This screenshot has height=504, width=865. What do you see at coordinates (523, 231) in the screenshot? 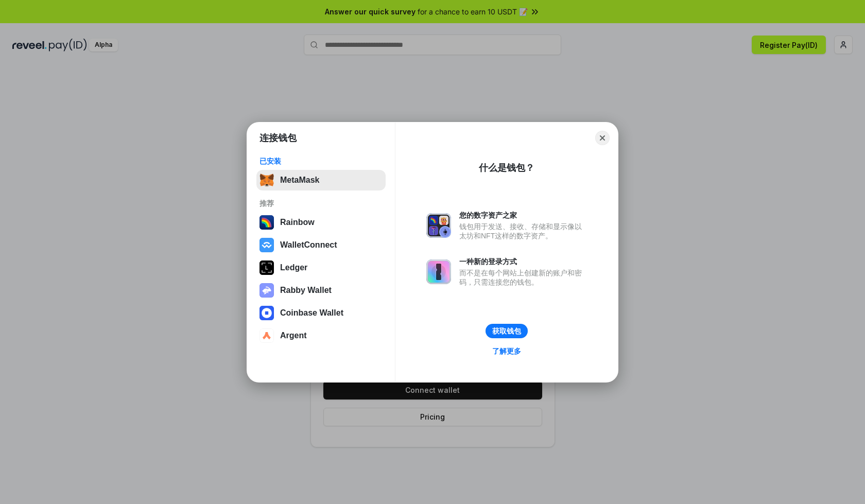
I see `div: 钱包用于发送、接收、存储和显示像以太坊和NFT这样的数字资产。` at bounding box center [523, 231].